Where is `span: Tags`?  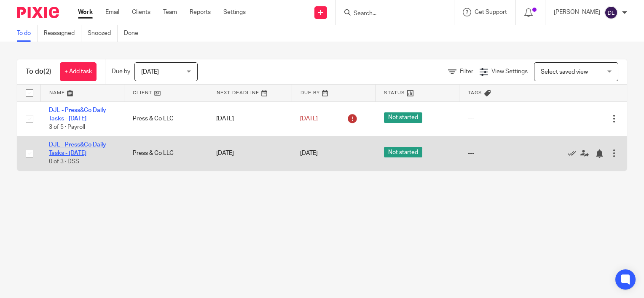 span: Tags is located at coordinates (475, 92).